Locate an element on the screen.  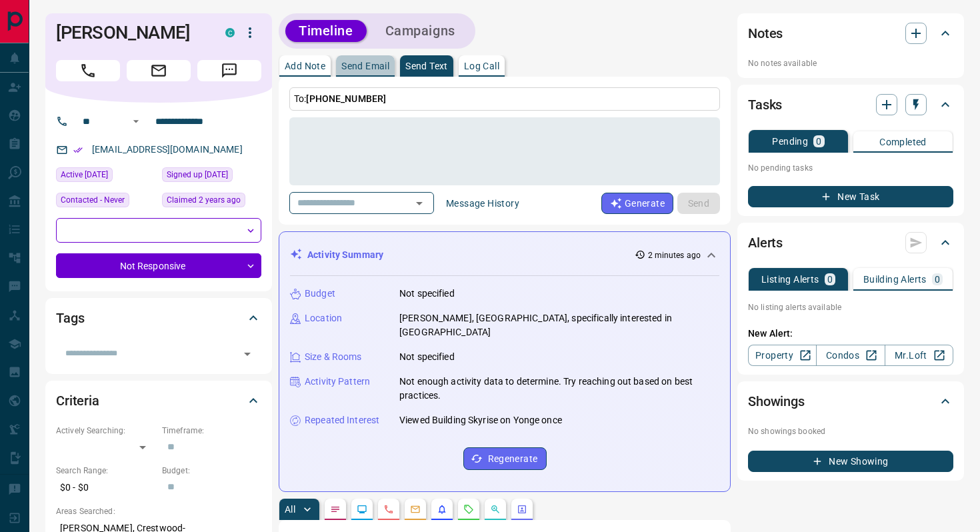
p: Completed is located at coordinates (903, 142).